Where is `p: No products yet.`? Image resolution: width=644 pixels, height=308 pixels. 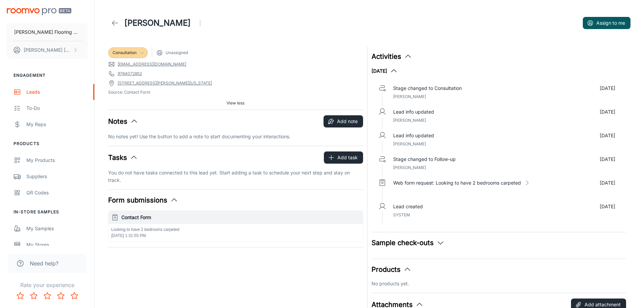 p: No products yet. is located at coordinates (499, 284).